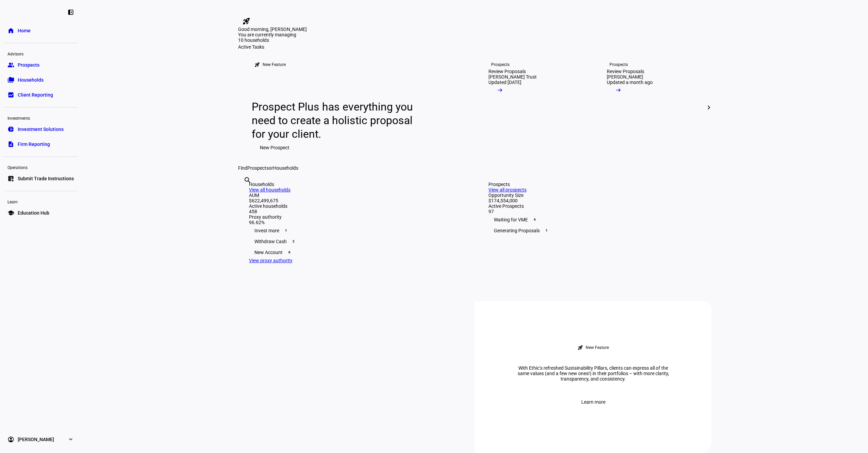 The width and height of the screenshot is (868, 453). I want to click on mat-icon: chevron_right, so click(709, 107).